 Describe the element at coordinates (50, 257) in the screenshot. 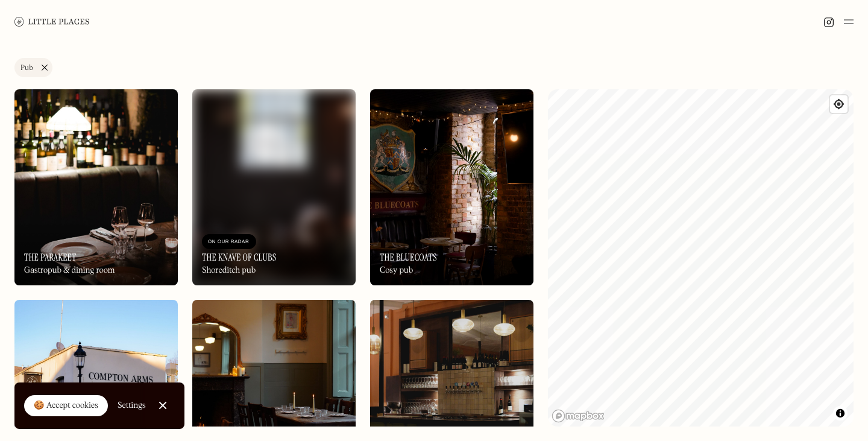

I see `h3: The Parakeet` at that location.